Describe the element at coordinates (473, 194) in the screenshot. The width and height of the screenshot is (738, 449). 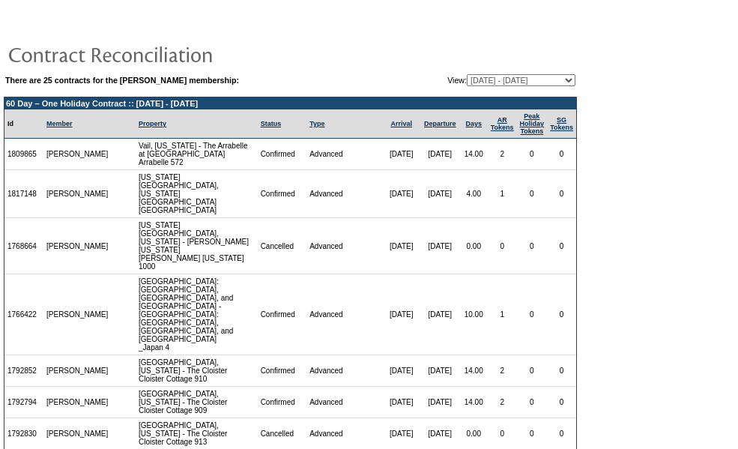
I see `td: 4.00` at that location.